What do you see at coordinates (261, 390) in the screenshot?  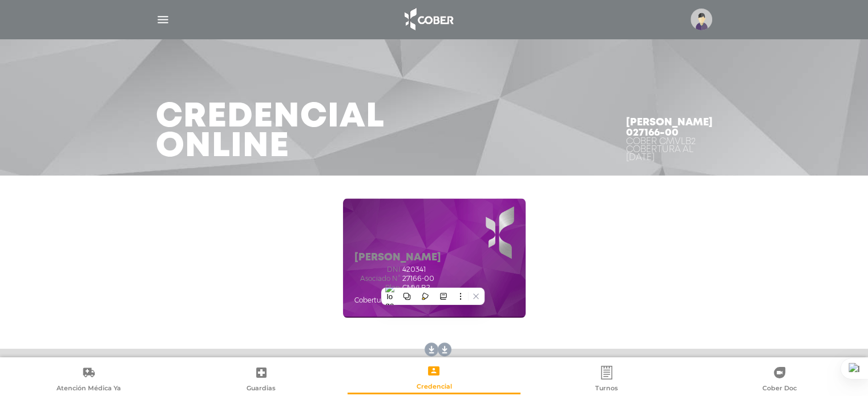 I see `span: Guardias` at bounding box center [261, 390].